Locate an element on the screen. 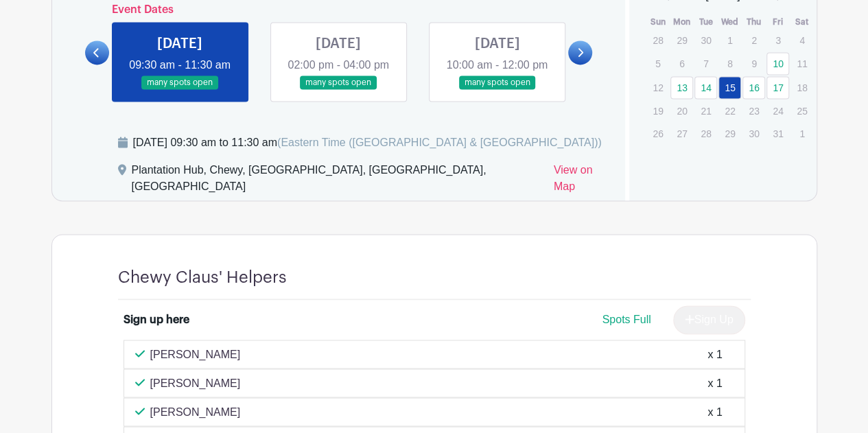  th: Fri is located at coordinates (777, 22).